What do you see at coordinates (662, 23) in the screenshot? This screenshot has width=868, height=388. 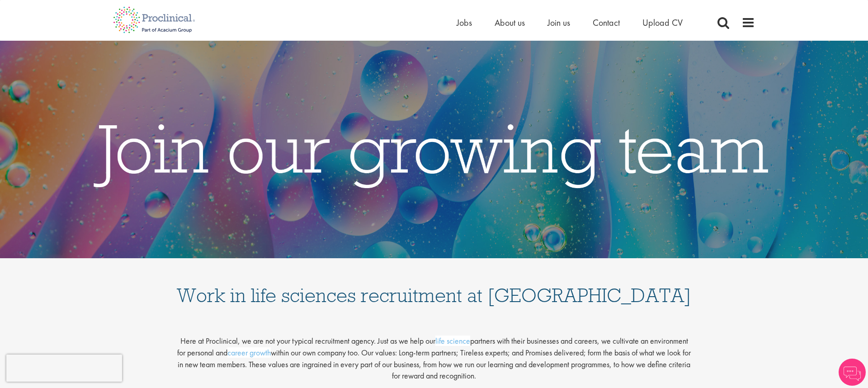 I see `span: Upload CV` at bounding box center [662, 23].